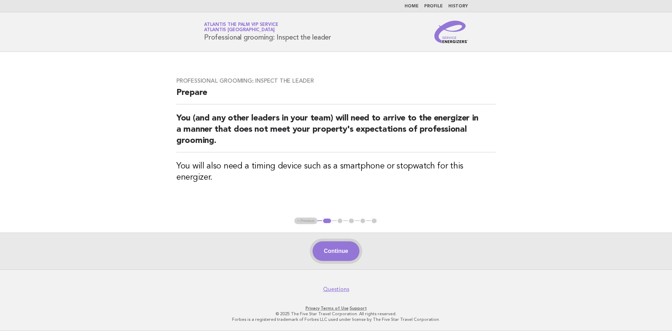 The height and width of the screenshot is (331, 672). I want to click on h3: You will also need a timing device such as a smartphone or stopwatch for this energizer., so click(336, 172).